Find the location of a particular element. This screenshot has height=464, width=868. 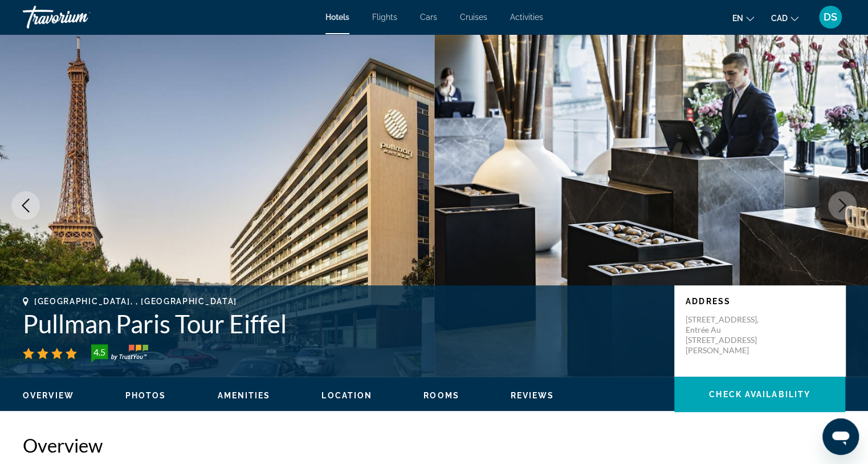

img: tab_domain_overview_orange.svg is located at coordinates (35, 71).